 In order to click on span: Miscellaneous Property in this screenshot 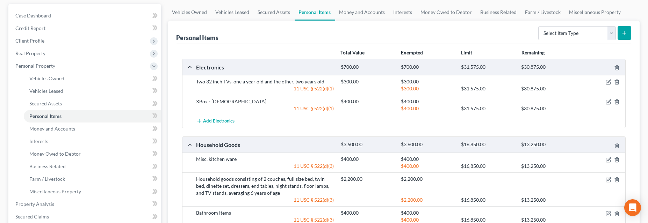, I will do `click(55, 192)`.